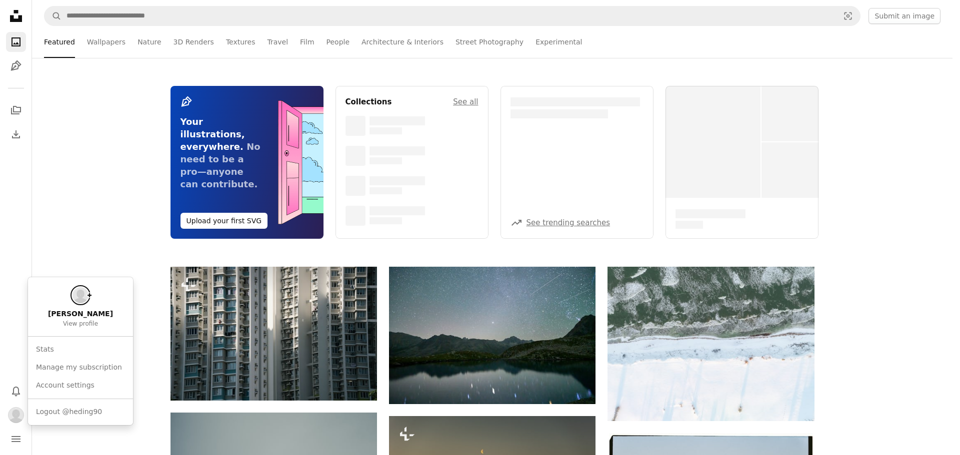 The width and height of the screenshot is (960, 455). Describe the element at coordinates (80, 324) in the screenshot. I see `span: View profile` at that location.